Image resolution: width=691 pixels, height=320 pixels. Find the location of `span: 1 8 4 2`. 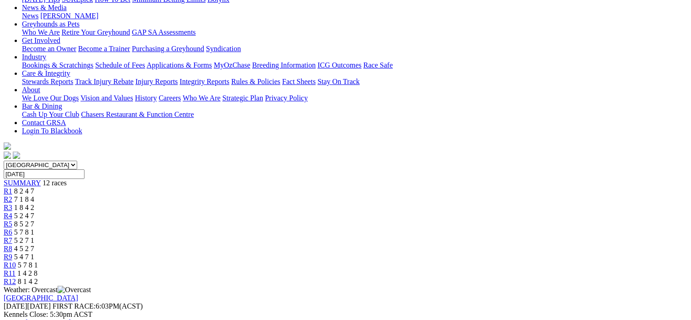

span: 1 8 4 2 is located at coordinates (24, 207).